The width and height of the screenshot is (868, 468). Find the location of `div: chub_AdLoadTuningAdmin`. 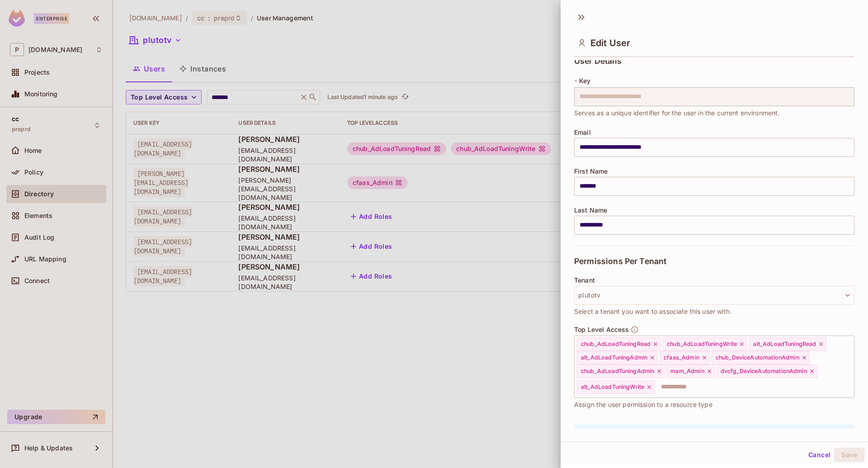

div: chub_AdLoadTuningAdmin is located at coordinates (621, 371).